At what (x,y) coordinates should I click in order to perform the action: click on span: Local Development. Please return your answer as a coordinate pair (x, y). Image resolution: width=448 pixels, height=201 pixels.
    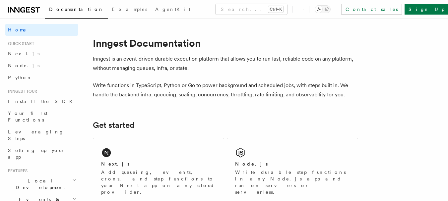
    Looking at the image, I should click on (39, 185).